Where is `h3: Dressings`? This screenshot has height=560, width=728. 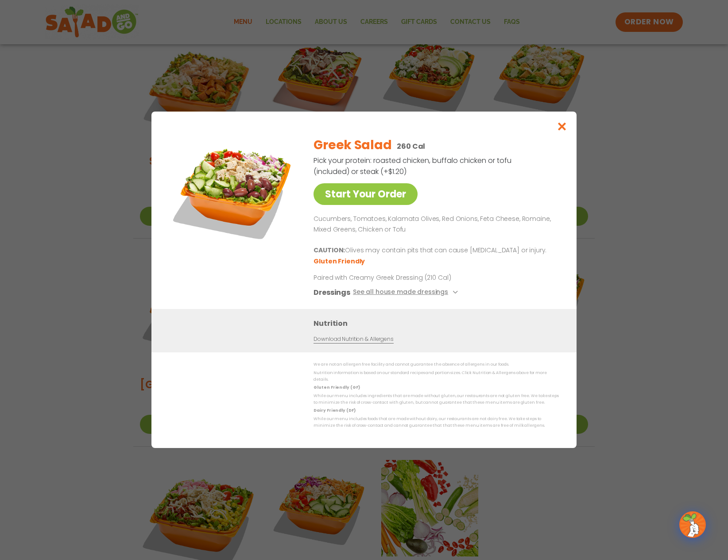
h3: Dressings is located at coordinates (331, 293).